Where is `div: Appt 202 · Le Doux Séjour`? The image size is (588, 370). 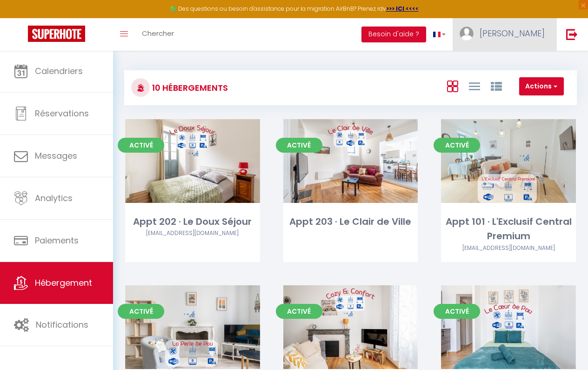
div: Appt 202 · Le Doux Séjour is located at coordinates (192, 222).